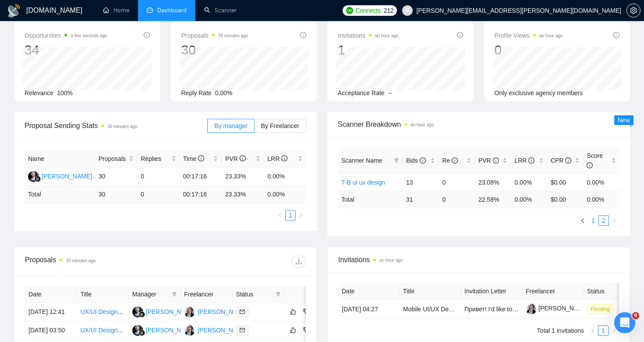 This screenshot has height=342, width=644. What do you see at coordinates (531, 308) in the screenshot?
I see `img: c1OJkIx-IadjRms18ePMftOofhKLVhqZZQLjKjBy8mNgn5WQQo-UtPhwQ197ONuZaa` at bounding box center [531, 308].